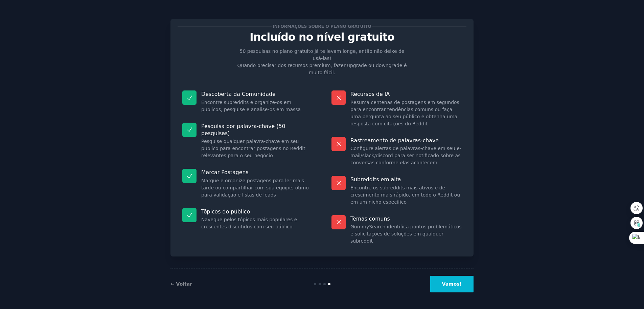 The height and width of the screenshot is (309, 644). Describe the element at coordinates (243, 130) in the screenshot. I see `font: Pesquisa por palavra-chave (50 pesquisas)` at that location.